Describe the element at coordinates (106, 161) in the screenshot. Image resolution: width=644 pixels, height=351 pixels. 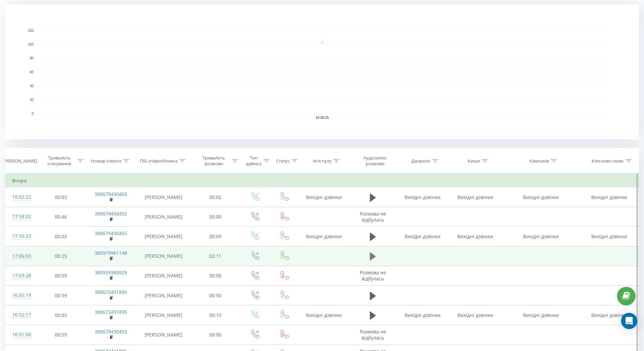
I see `div: Номер клієнта` at that location.